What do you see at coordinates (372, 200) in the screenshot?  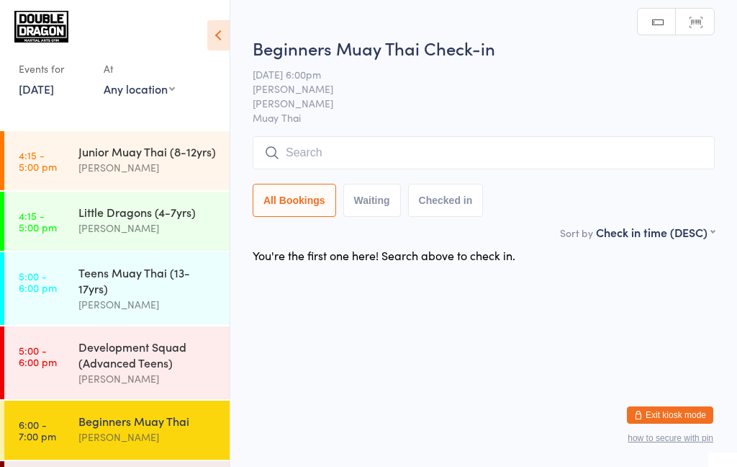 I see `button: Waiting` at bounding box center [372, 200].